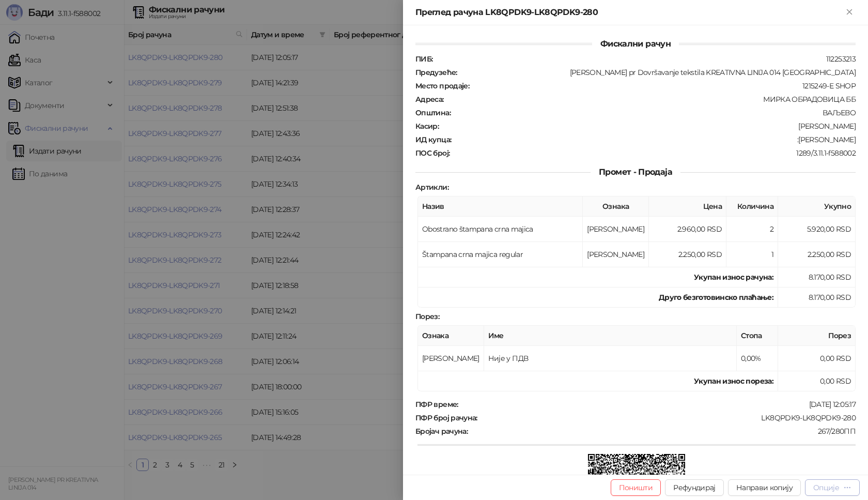 The width and height of the screenshot is (868, 500). I want to click on button: Поништи, so click(636, 488).